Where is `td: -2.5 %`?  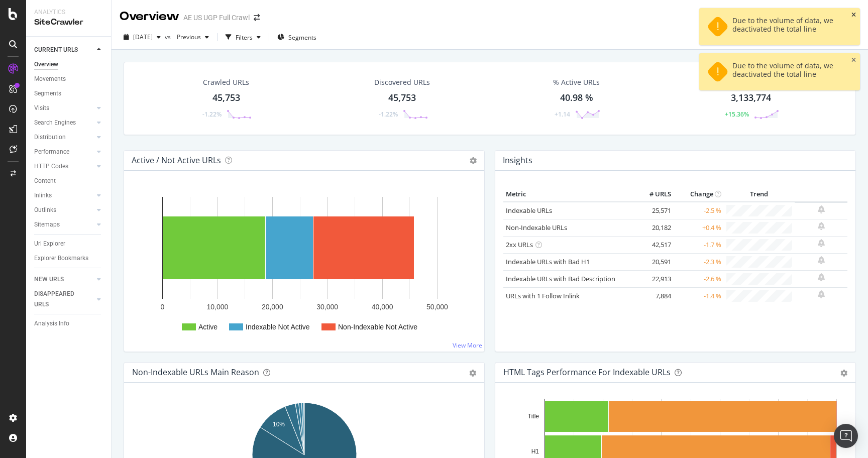 td: -2.5 % is located at coordinates (699, 210).